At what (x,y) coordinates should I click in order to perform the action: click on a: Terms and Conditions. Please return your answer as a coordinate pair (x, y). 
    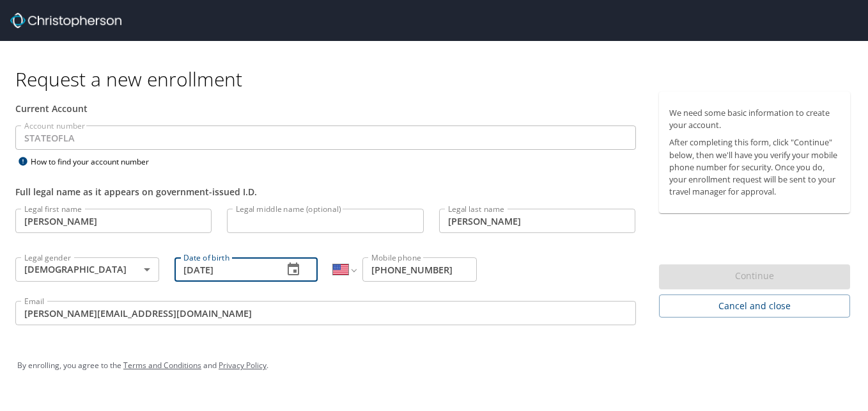
    Looking at the image, I should click on (162, 364).